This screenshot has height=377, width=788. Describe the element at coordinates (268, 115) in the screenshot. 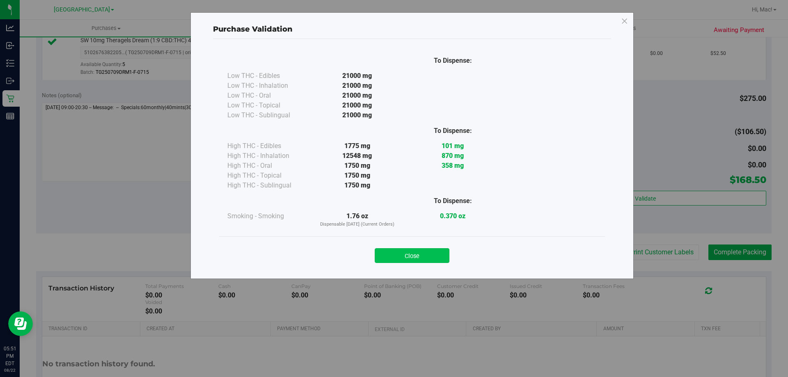

I see `div: Low THC - Sublingual` at that location.